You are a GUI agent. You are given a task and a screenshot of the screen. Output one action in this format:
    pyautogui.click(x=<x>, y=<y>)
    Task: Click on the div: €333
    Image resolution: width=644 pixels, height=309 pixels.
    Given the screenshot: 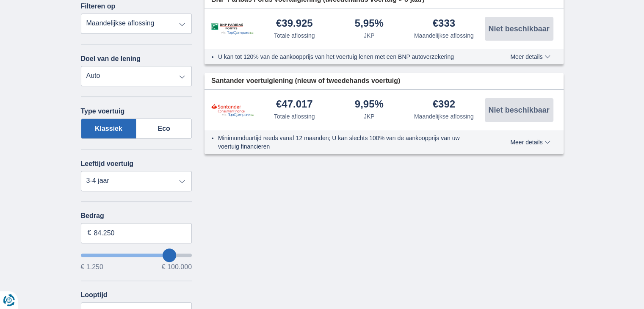 What is the action you would take?
    pyautogui.click(x=444, y=23)
    